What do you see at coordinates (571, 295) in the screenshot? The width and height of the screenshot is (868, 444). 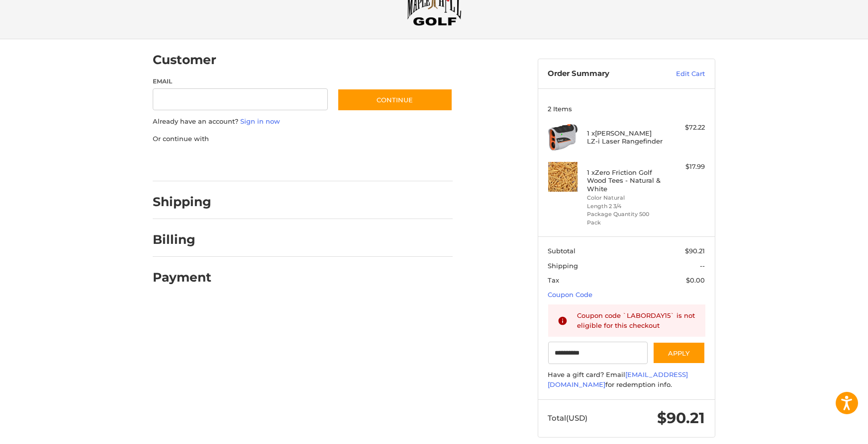 I see `a: Coupon Code` at bounding box center [571, 295].